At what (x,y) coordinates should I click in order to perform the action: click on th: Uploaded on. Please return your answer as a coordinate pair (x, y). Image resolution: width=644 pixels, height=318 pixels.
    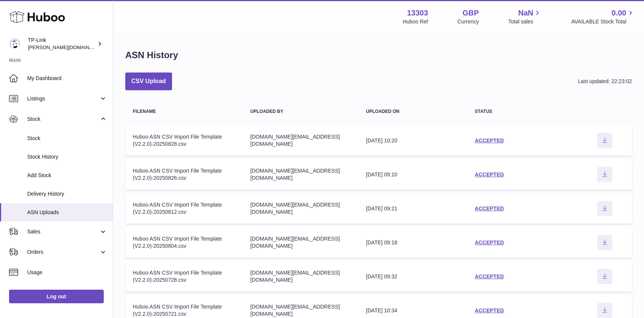
    Looking at the image, I should click on (413, 111).